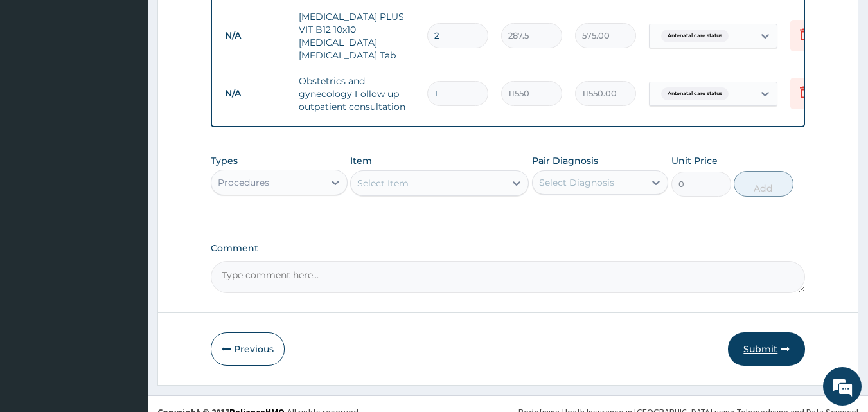 This screenshot has height=412, width=868. Describe the element at coordinates (361, 160) in the screenshot. I see `label: Item` at that location.